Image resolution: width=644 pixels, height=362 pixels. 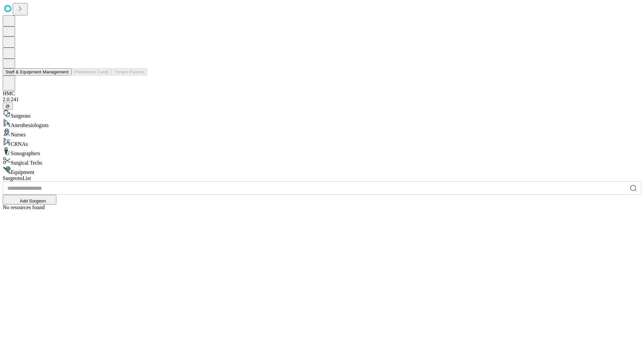 What do you see at coordinates (322, 114) in the screenshot?
I see `div: Surgeons` at bounding box center [322, 114].